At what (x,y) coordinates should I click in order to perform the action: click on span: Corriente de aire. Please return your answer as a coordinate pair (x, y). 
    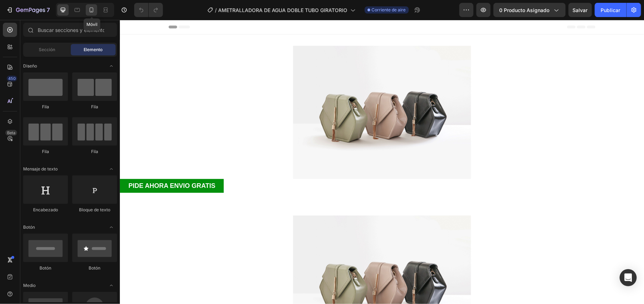
    Looking at the image, I should click on (389, 10).